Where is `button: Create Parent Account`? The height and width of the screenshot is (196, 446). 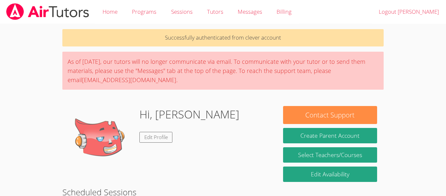
button: Create Parent Account is located at coordinates (330, 135).